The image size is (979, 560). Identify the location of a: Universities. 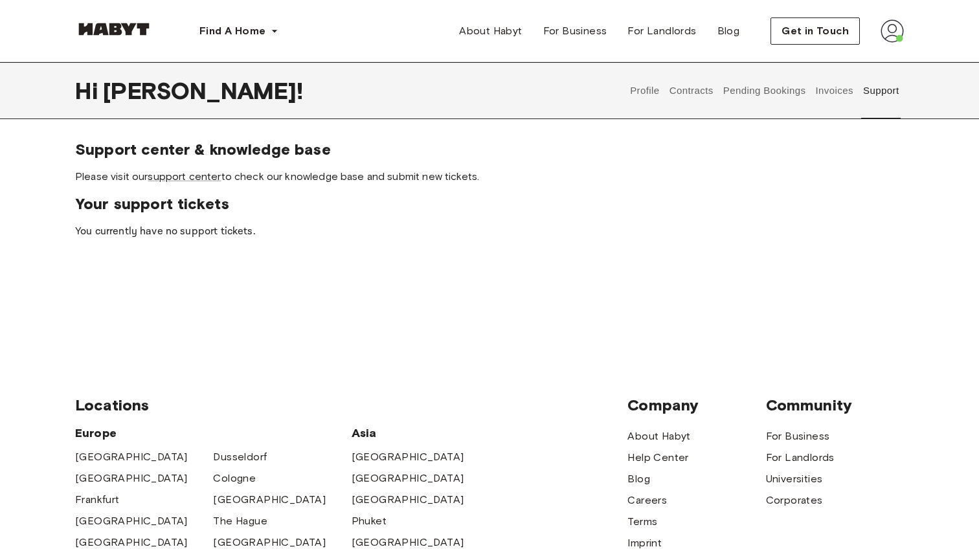
(794, 479).